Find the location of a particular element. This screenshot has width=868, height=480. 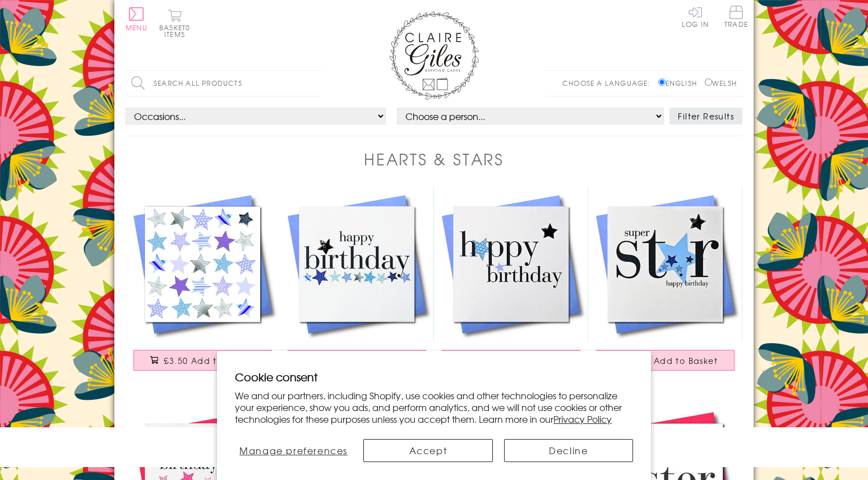

label: English is located at coordinates (681, 83).